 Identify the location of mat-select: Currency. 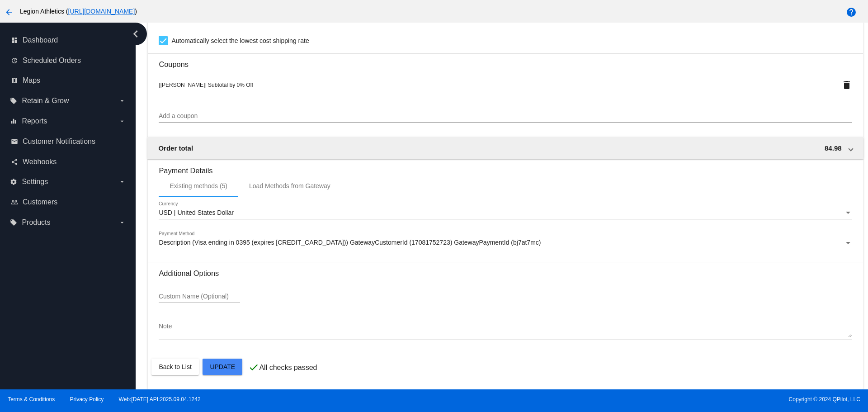
(505, 213).